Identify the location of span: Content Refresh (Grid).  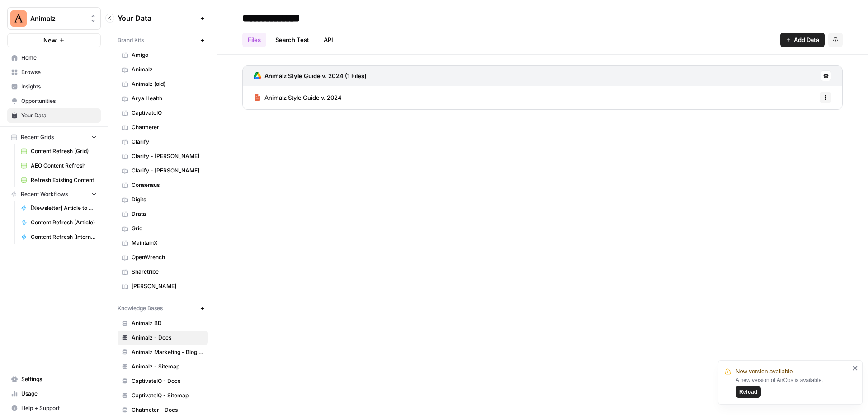
(64, 151).